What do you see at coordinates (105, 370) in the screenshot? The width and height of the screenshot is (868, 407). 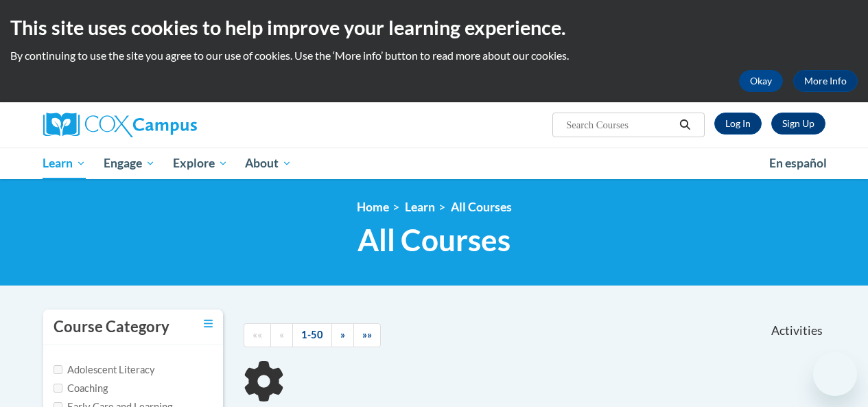 I see `label: Adolescent Literacy` at bounding box center [105, 370].